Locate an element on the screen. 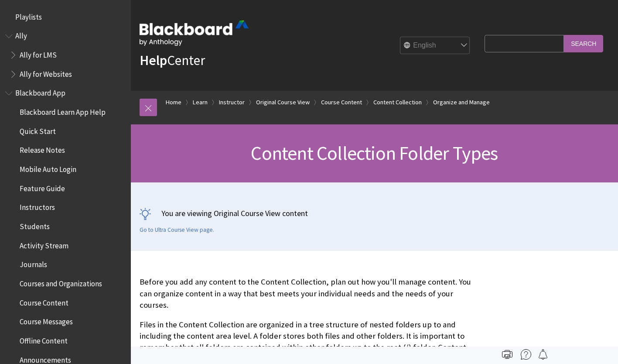 Image resolution: width=618 pixels, height=364 pixels. a: Course Content is located at coordinates (341, 102).